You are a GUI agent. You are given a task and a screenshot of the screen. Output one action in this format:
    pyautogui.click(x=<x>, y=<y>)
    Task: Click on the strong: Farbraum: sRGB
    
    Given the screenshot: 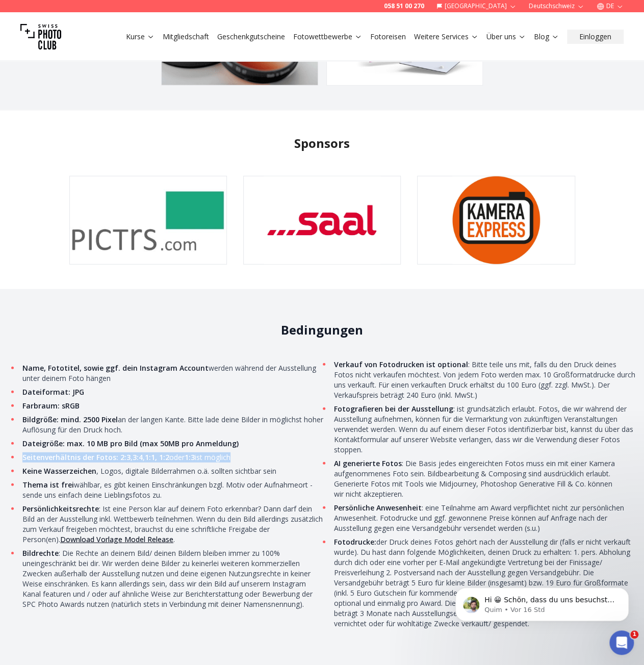 What is the action you would take?
    pyautogui.click(x=51, y=406)
    